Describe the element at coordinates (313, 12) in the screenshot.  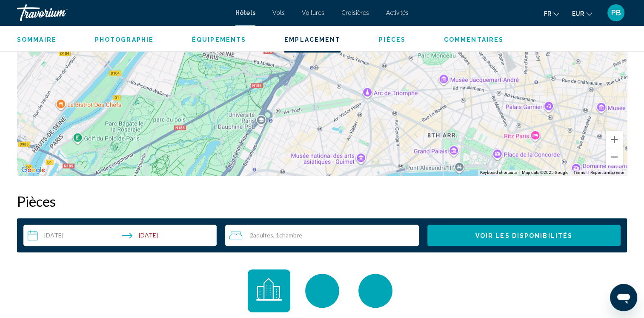
I see `a: Voitures` at that location.